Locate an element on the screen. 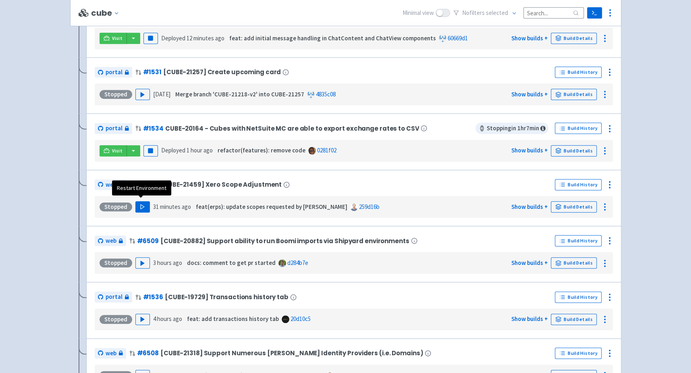  span: selected is located at coordinates (497, 12).